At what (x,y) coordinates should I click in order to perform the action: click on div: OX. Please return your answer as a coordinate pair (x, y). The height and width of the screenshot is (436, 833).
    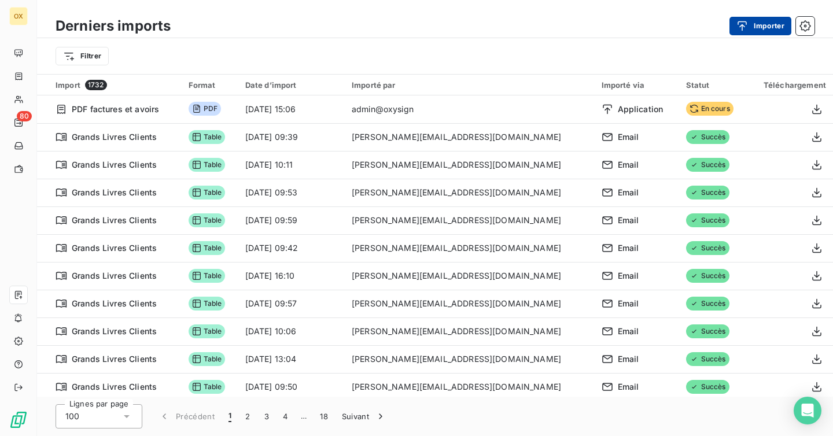
    Looking at the image, I should click on (19, 16).